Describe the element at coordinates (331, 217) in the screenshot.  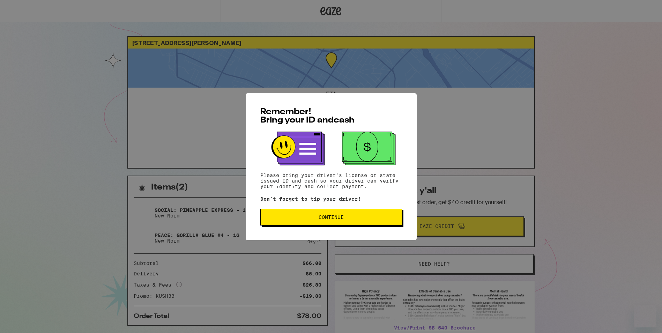
I see `button: Continue` at that location.